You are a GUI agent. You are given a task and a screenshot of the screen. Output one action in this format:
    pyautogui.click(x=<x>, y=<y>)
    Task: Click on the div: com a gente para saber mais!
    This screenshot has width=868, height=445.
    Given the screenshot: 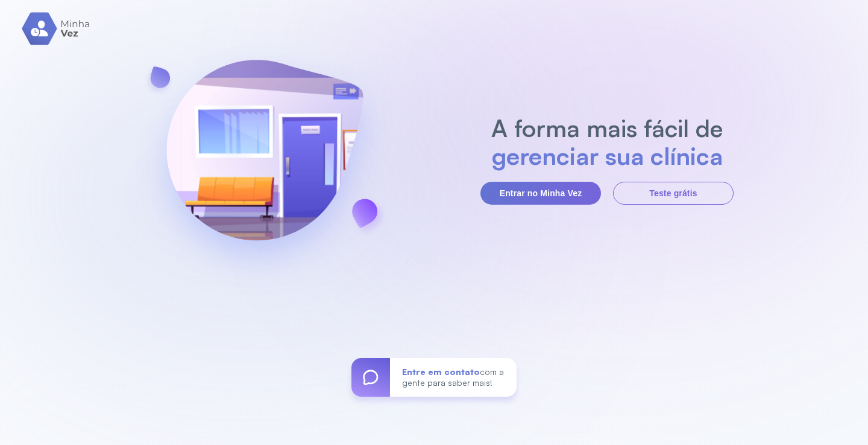 What is the action you would take?
    pyautogui.click(x=453, y=377)
    